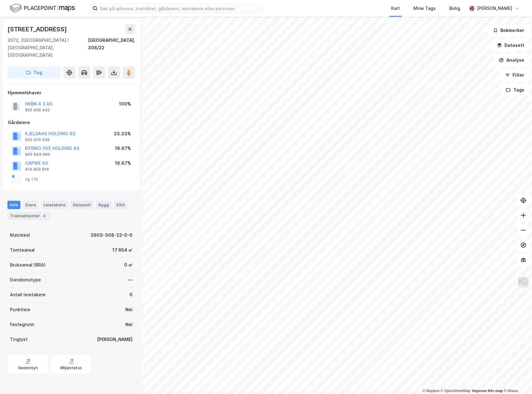  Describe the element at coordinates (22, 250) in the screenshot. I see `div: Tomteareal` at that location.